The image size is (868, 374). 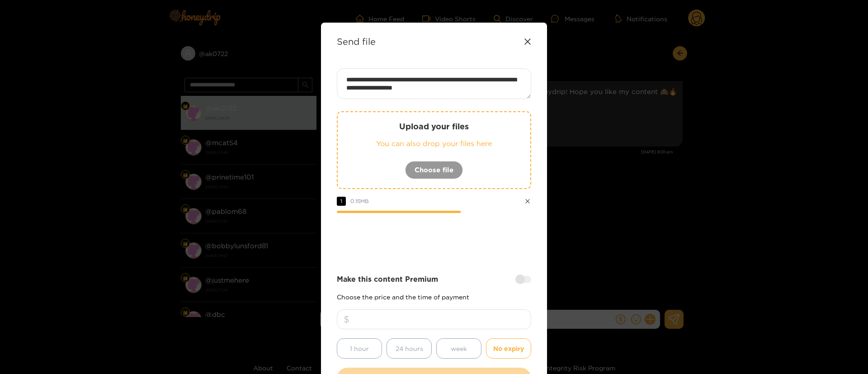 What do you see at coordinates (409, 347) in the screenshot?
I see `span: 24 hours` at bounding box center [409, 347].